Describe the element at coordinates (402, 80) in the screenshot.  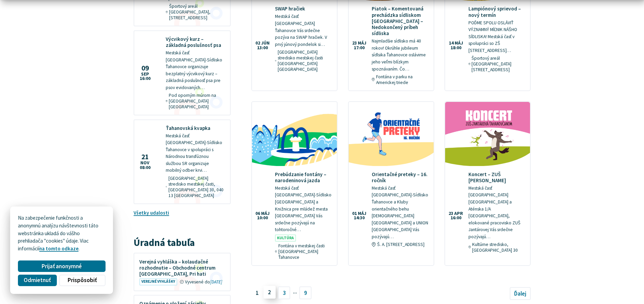
I see `span: Fontána v parku na Americkej triede` at that location.